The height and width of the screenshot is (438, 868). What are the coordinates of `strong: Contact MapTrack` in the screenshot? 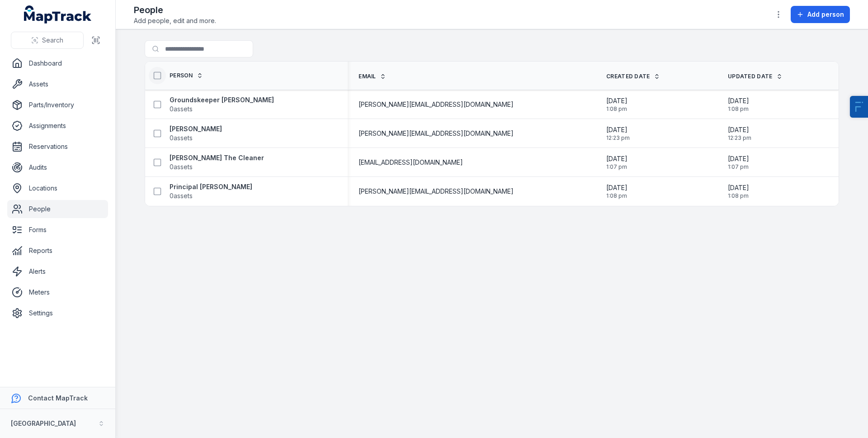 It's located at (58, 398).